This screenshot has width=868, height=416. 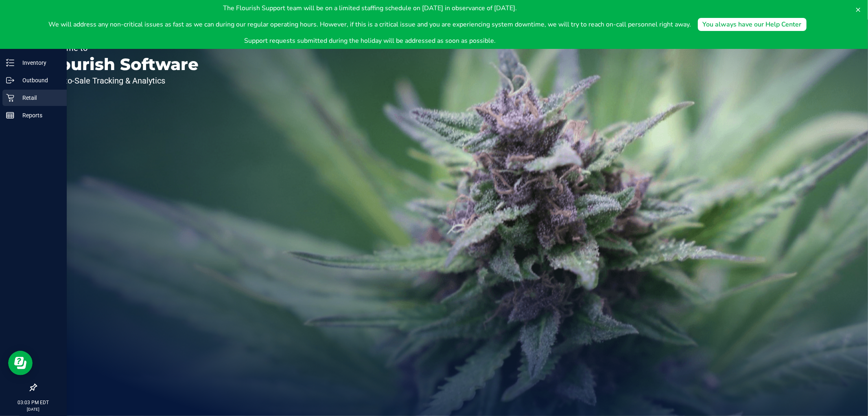 I want to click on div: You always have our Help Center, so click(x=752, y=24).